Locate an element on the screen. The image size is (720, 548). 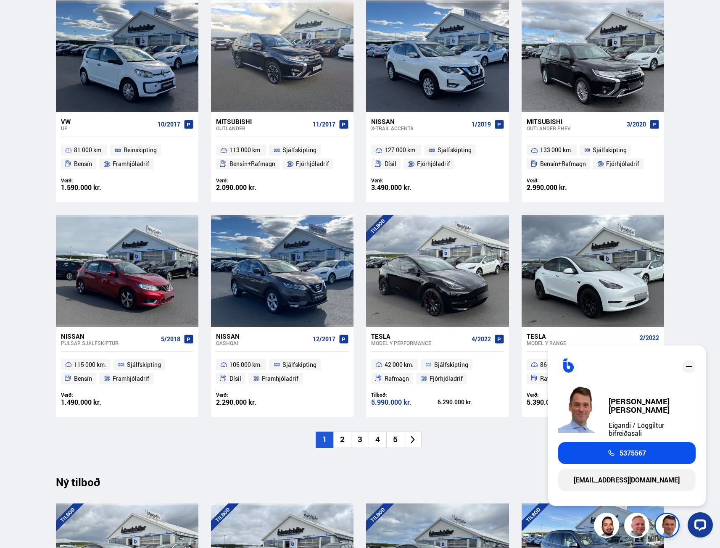
div: 2.290.000 kr. is located at coordinates (249, 402).